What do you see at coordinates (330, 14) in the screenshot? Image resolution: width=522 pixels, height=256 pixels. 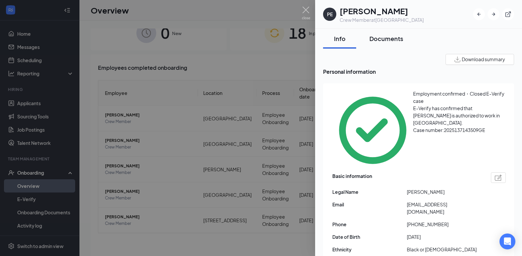 I see `div: PE` at bounding box center [330, 14].